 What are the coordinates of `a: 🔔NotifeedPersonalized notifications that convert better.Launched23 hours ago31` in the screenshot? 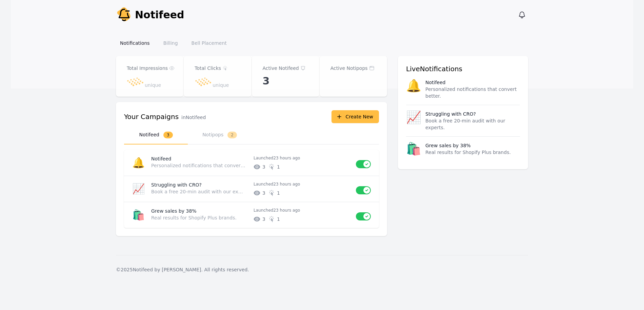 It's located at (252, 163).